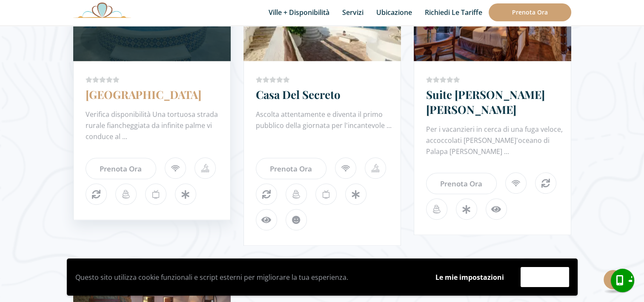 The height and width of the screenshot is (302, 644). I want to click on div: Verifica disponibilità Una tortuosa strada rurale fiancheggiata da infinite palme vi conduce al ..., so click(158, 125).